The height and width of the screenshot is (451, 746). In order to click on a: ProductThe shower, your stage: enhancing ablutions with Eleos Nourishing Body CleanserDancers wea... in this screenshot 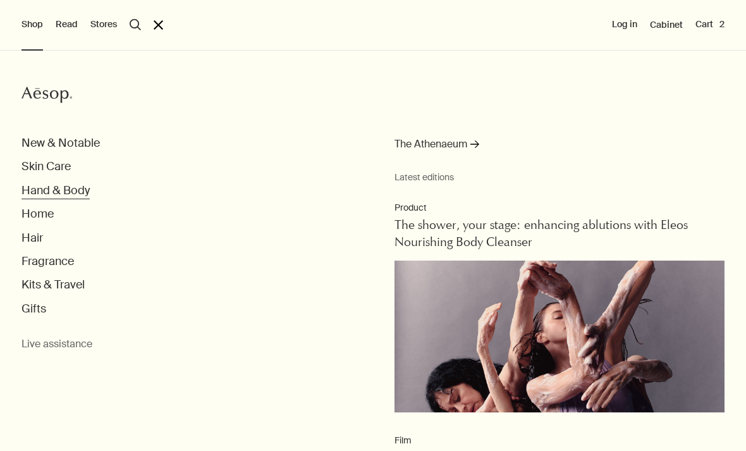, I will do `click(559, 308)`.